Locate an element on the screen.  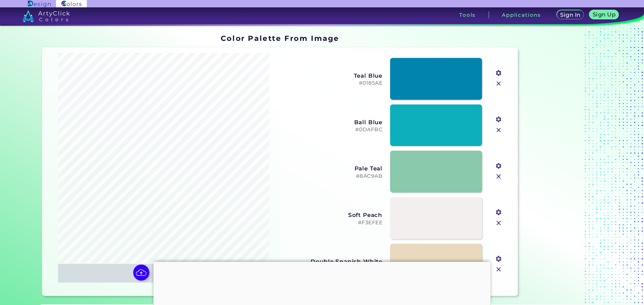
a: Sign Up is located at coordinates (603, 15).